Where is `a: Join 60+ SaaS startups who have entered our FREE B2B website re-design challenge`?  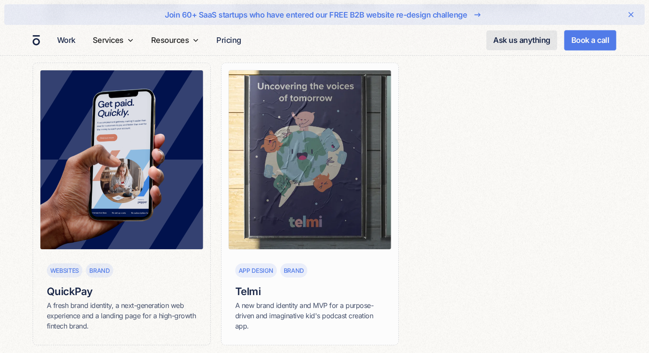
a: Join 60+ SaaS startups who have entered our FREE B2B website re-design challenge is located at coordinates (324, 15).